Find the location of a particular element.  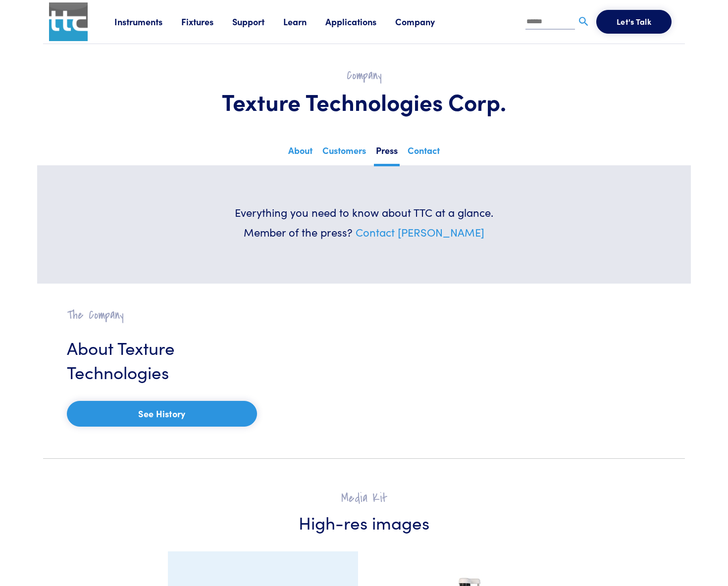

a: Support is located at coordinates (257, 21).